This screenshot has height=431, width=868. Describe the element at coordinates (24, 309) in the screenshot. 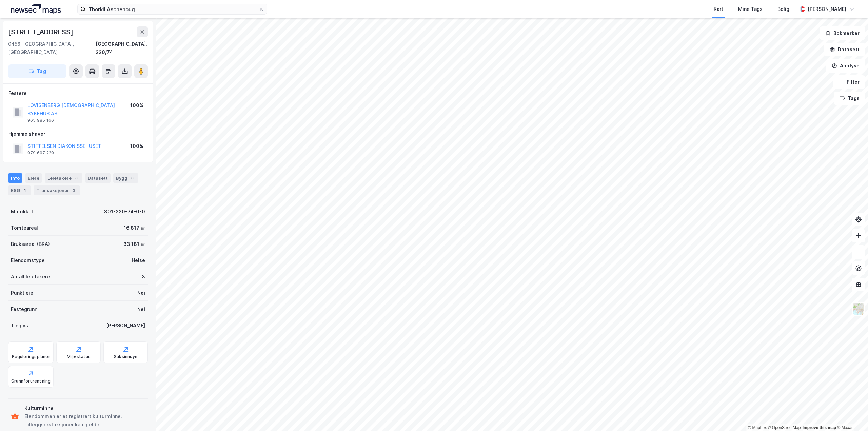

I see `div: Festegrunn` at that location.